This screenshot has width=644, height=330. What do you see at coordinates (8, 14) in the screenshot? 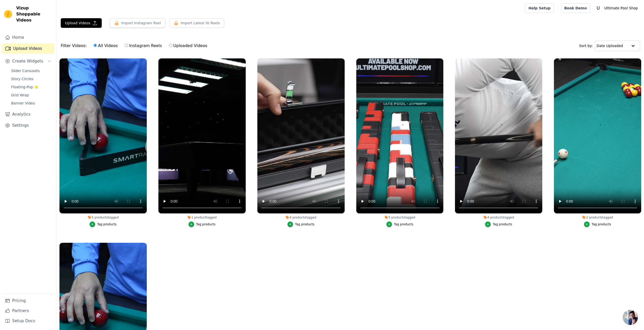
I see `img: Vizup` at bounding box center [8, 14].